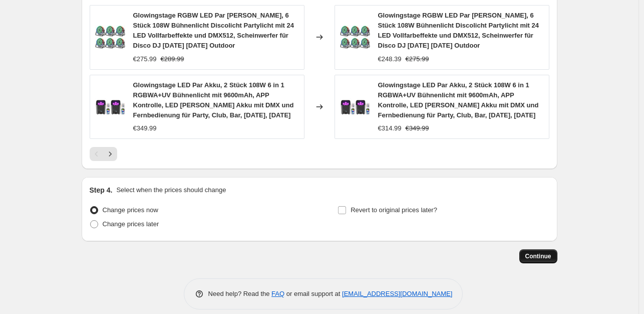 This screenshot has height=314, width=644. Describe the element at coordinates (240, 293) in the screenshot. I see `span: Need help? Read the` at that location.